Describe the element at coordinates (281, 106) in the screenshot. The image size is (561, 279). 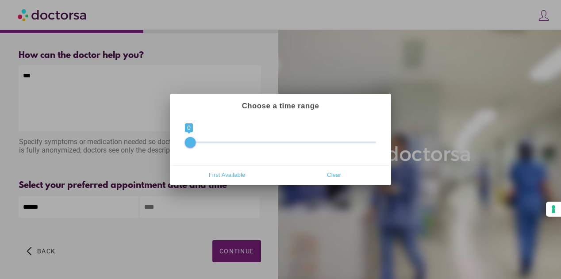
I see `strong: Choose a time range` at that location.